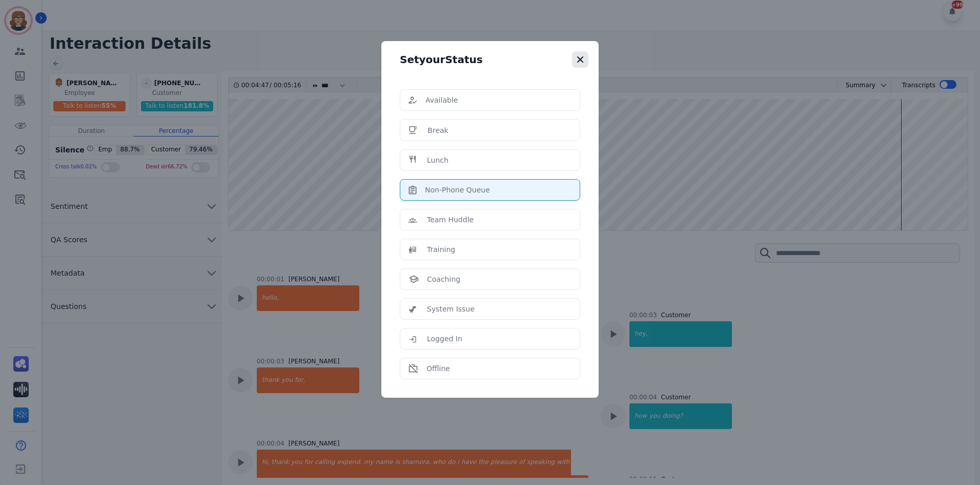  I want to click on p: Break, so click(437, 130).